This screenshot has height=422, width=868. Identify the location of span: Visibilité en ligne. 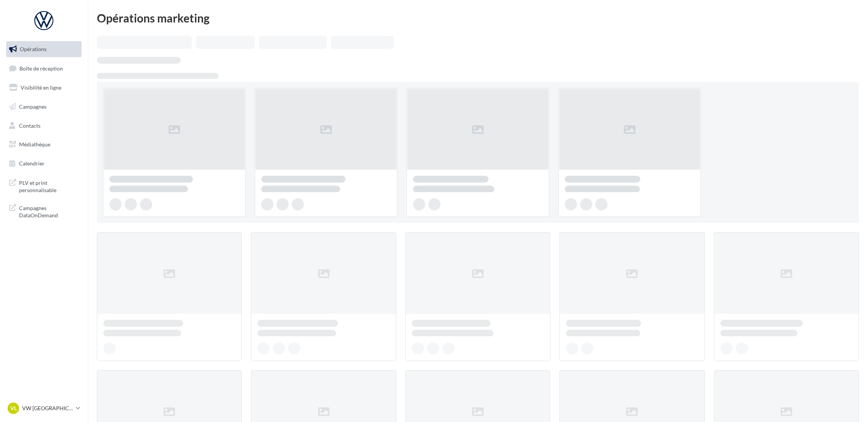
(41, 87).